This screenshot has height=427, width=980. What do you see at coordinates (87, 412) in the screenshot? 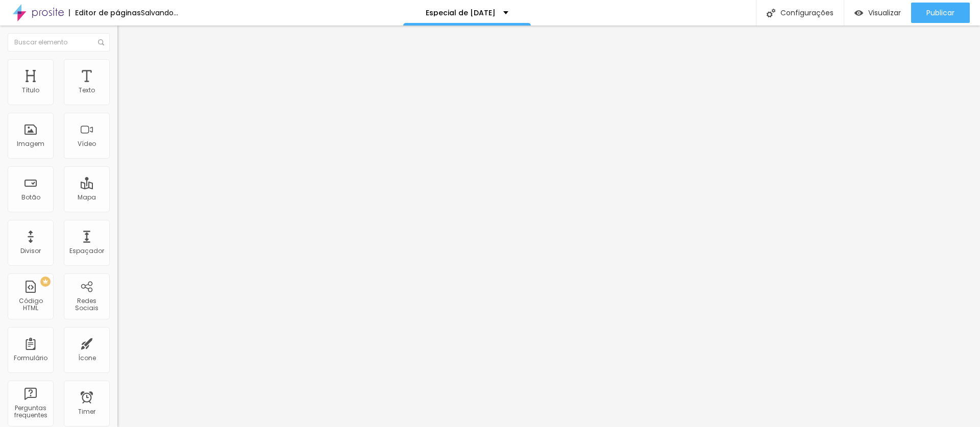
I see `div: Timer` at bounding box center [87, 412].